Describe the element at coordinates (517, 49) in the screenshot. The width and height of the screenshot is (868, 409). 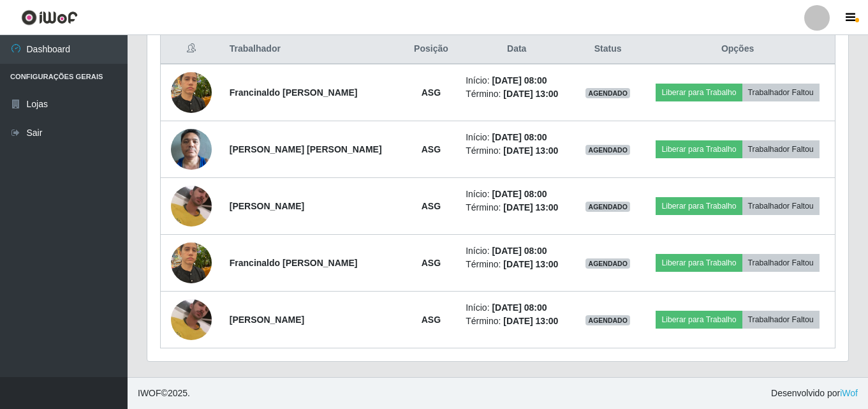
I see `th: Data` at that location.